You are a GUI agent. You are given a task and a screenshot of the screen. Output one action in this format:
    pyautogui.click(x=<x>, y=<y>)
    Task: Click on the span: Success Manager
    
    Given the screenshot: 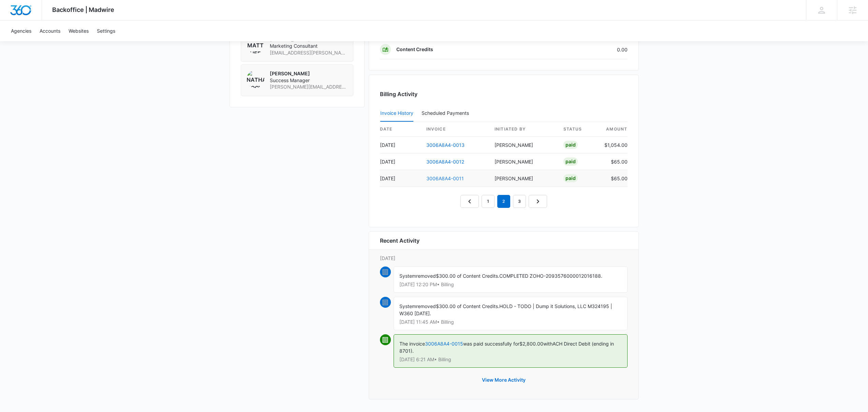 What is the action you would take?
    pyautogui.click(x=308, y=80)
    